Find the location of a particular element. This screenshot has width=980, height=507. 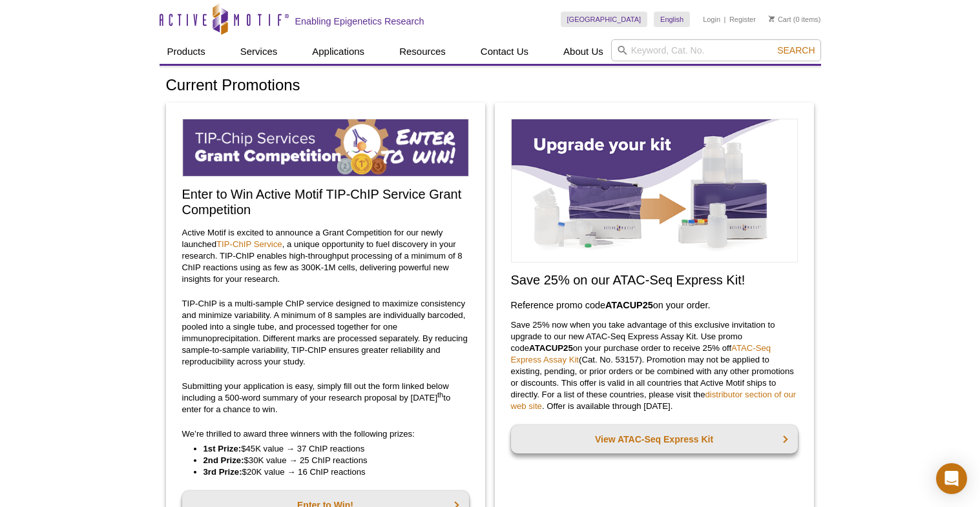

img: TIP-ChIP Service Grant Competition is located at coordinates (326, 148).